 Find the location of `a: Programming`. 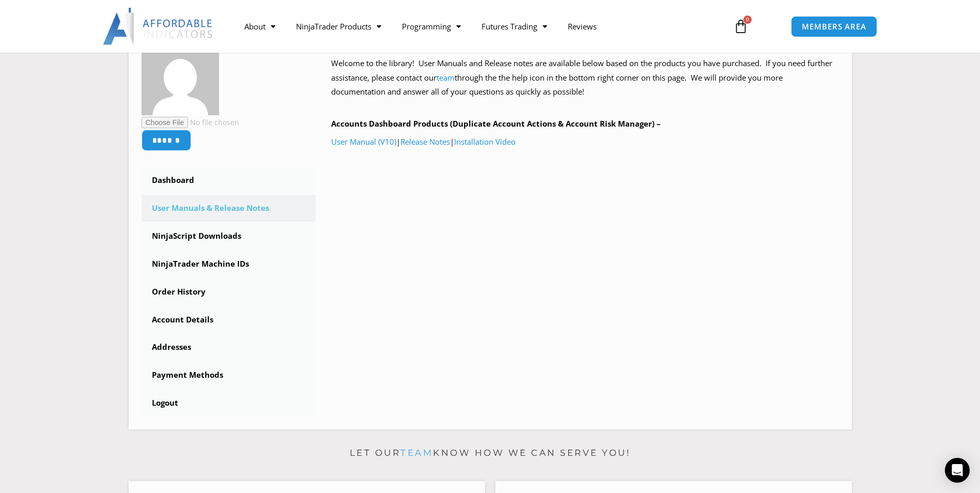

a: Programming is located at coordinates (431, 26).